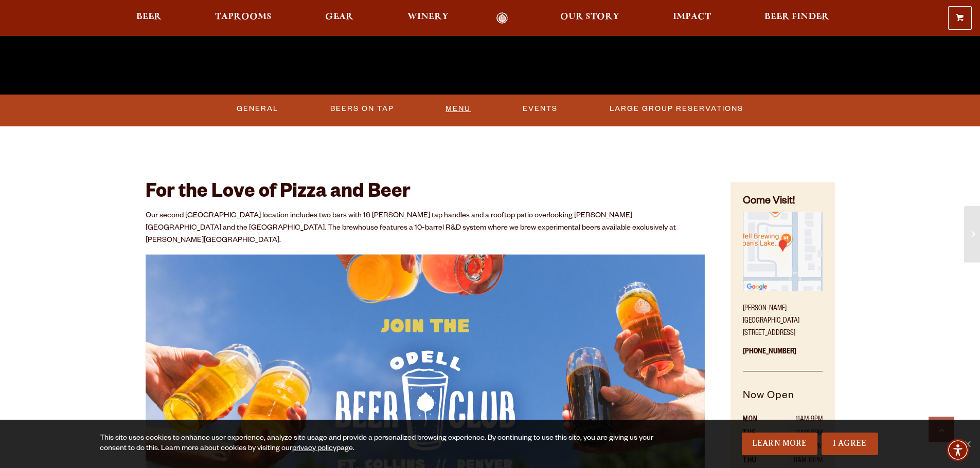  What do you see at coordinates (783, 202) in the screenshot?
I see `h4: Come Visit!` at bounding box center [783, 202].